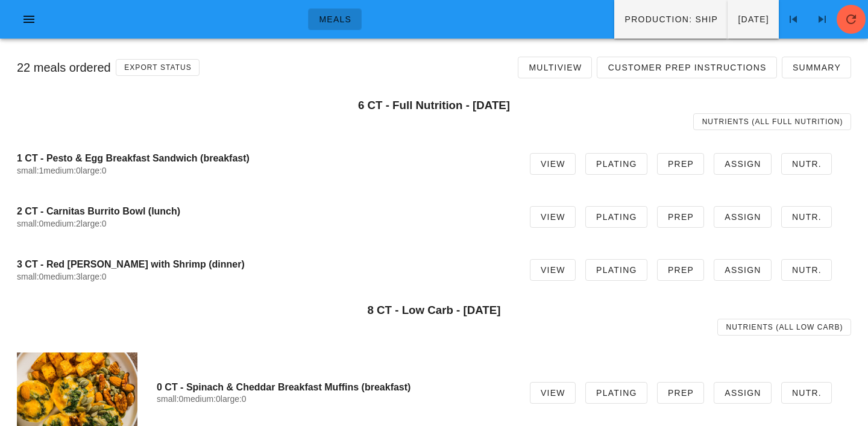  Describe the element at coordinates (263, 158) in the screenshot. I see `h4: 1 CT - Pesto & Egg Breakfast Sandwich (breakfast)` at that location.